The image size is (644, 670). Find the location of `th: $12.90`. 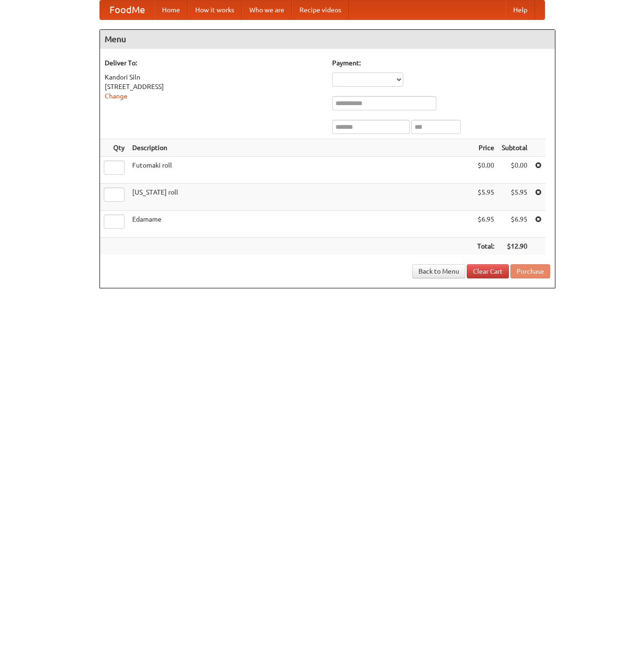

th: $12.90 is located at coordinates (515, 246).